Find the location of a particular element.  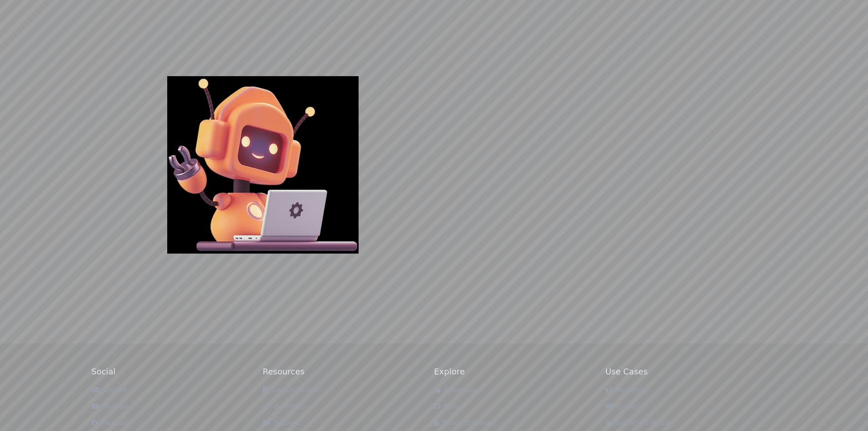

a: Showcases is located at coordinates (457, 390).